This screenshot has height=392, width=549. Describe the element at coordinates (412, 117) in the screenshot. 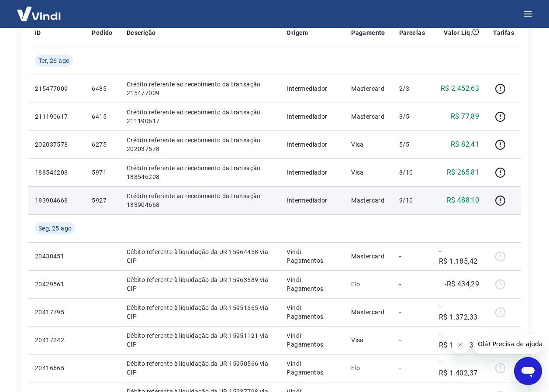

I see `p: 3/5` at that location.